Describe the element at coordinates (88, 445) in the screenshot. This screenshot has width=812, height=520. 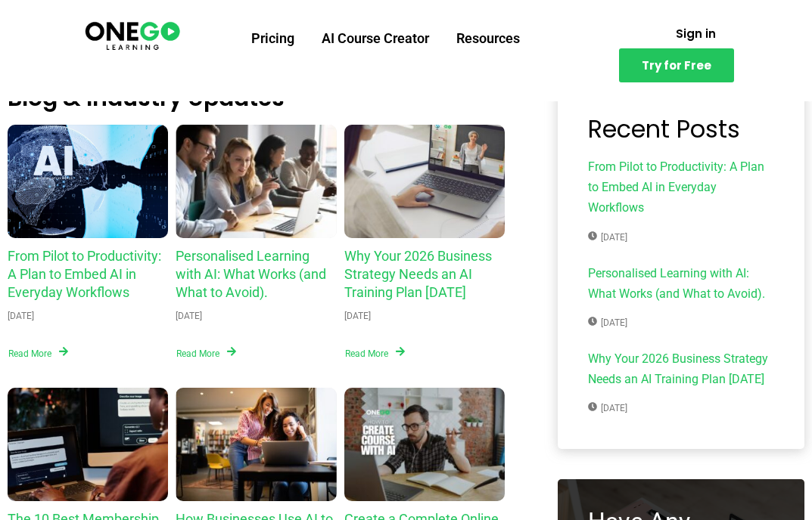
I see `a: The 10 Best Membership Platforms for Online Course Creators` at that location.